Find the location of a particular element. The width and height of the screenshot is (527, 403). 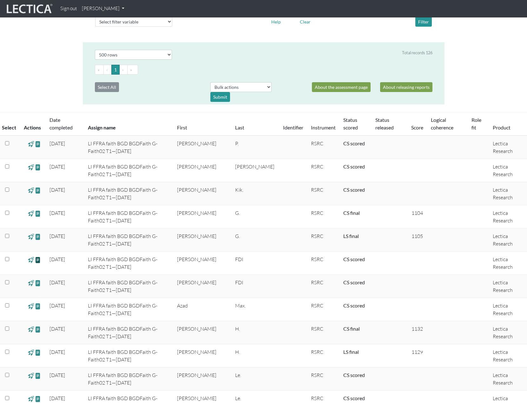

button: Clear is located at coordinates (305, 22).